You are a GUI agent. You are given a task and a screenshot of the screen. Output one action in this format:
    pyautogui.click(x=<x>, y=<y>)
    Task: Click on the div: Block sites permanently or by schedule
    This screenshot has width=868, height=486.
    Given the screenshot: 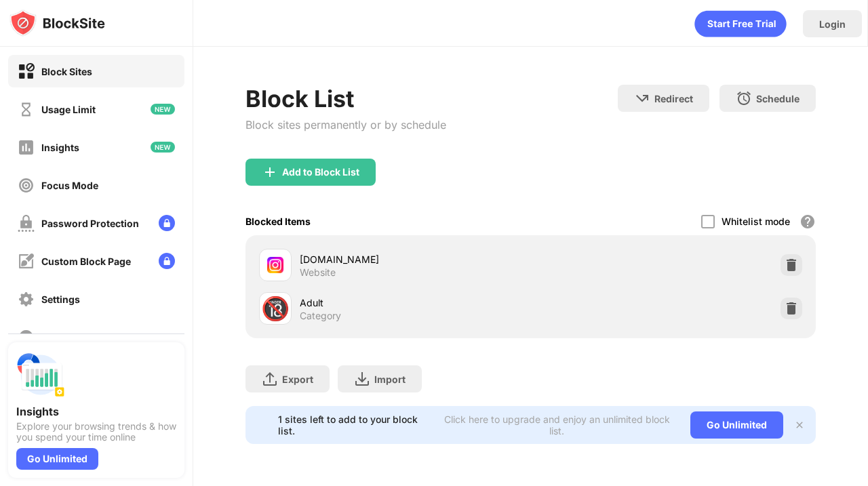 What is the action you would take?
    pyautogui.click(x=346, y=125)
    